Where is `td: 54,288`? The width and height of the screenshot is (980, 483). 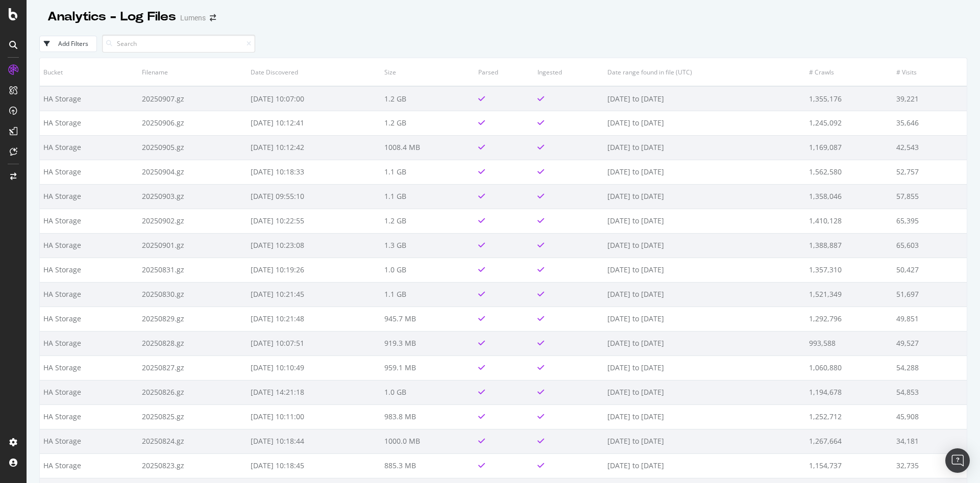 td: 54,288 is located at coordinates (930, 368).